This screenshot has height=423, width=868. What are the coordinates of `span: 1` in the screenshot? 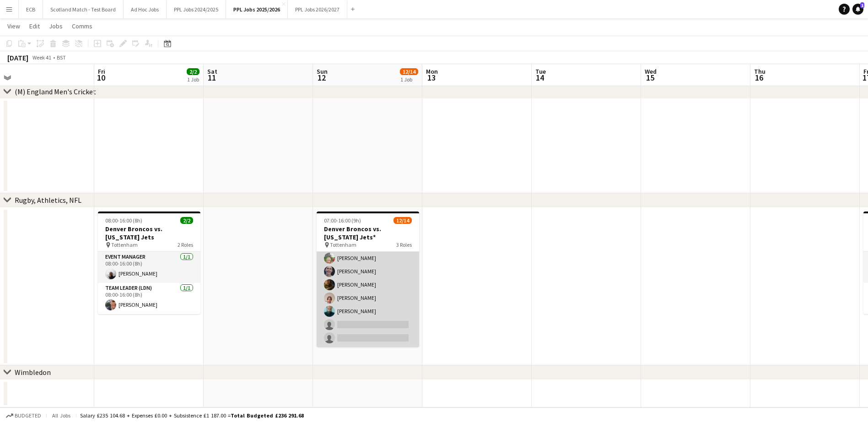 It's located at (862, 5).